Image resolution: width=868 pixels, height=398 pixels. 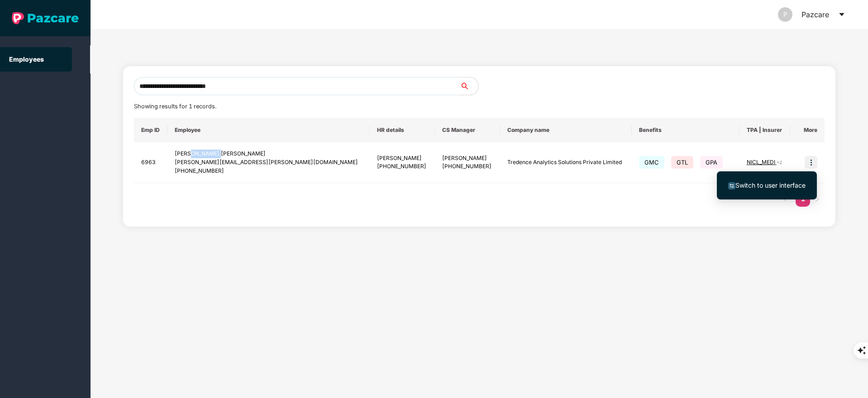 What do you see at coordinates (770, 185) in the screenshot?
I see `span: Switch to user interface` at bounding box center [770, 185].